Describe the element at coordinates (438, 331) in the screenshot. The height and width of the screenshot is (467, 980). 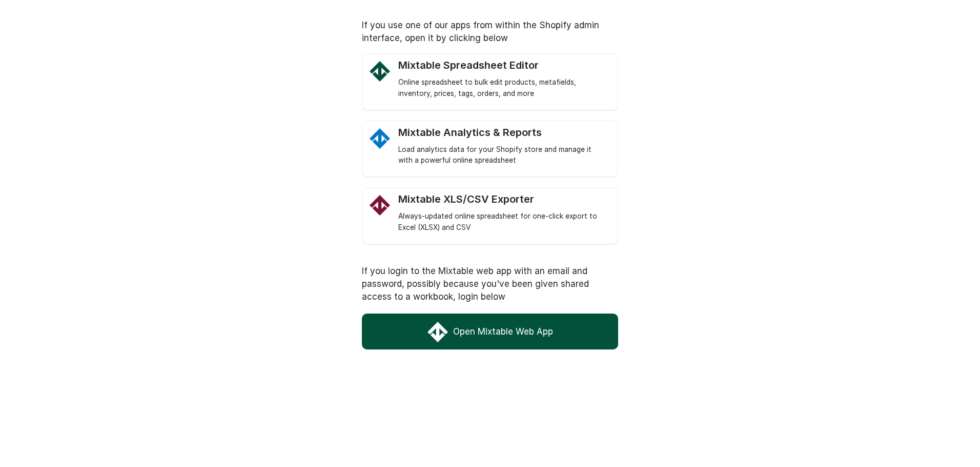
I see `img: Mixtable Web App` at that location.